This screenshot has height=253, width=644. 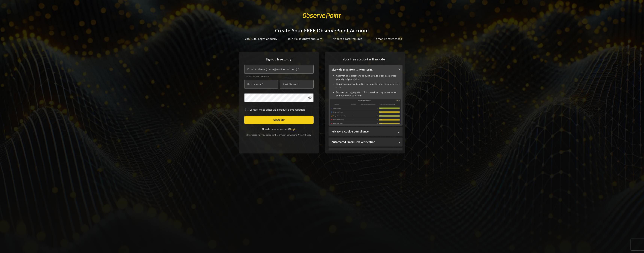 What do you see at coordinates (347, 39) in the screenshot?
I see `div: • No credit card required` at bounding box center [347, 39].